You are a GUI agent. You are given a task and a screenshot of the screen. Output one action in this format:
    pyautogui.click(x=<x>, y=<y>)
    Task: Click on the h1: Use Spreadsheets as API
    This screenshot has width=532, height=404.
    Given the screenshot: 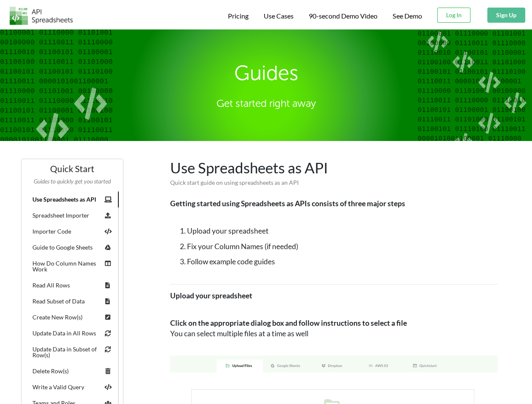 What is the action you would take?
    pyautogui.click(x=334, y=167)
    